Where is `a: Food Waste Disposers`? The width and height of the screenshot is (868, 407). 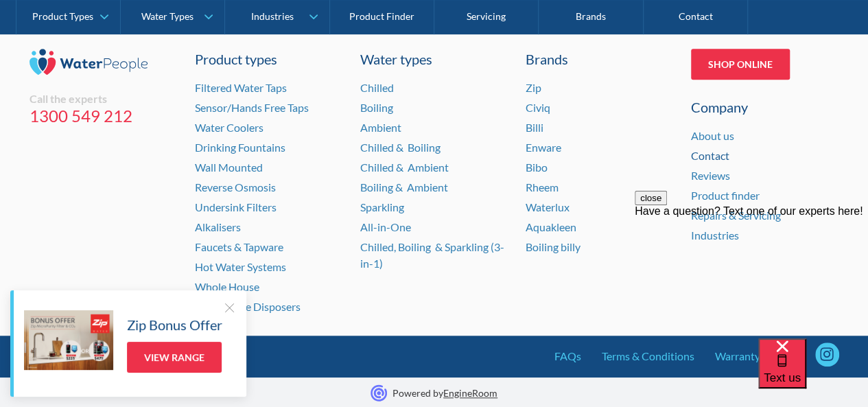
a: Food Waste Disposers is located at coordinates (247, 306).